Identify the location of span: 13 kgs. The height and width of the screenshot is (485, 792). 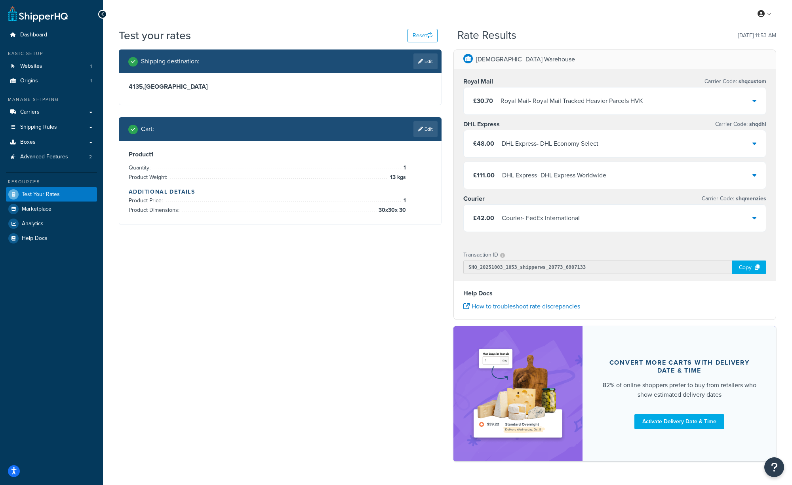
(397, 177).